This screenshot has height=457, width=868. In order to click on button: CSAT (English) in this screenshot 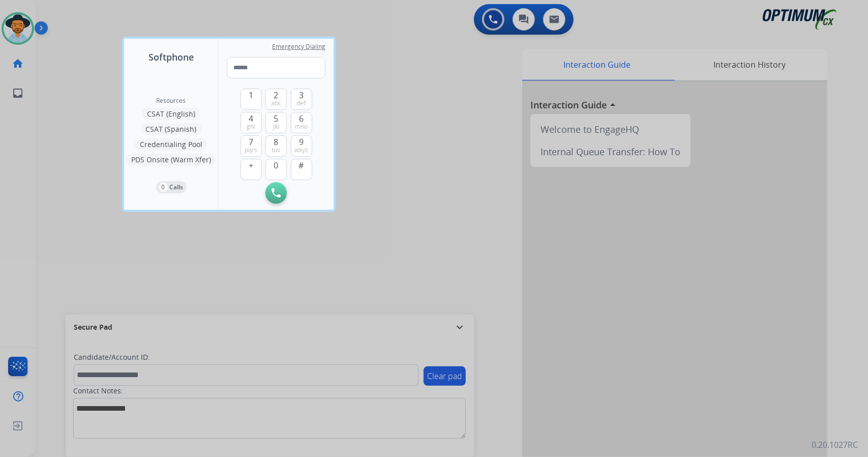, I will do `click(171, 114)`.